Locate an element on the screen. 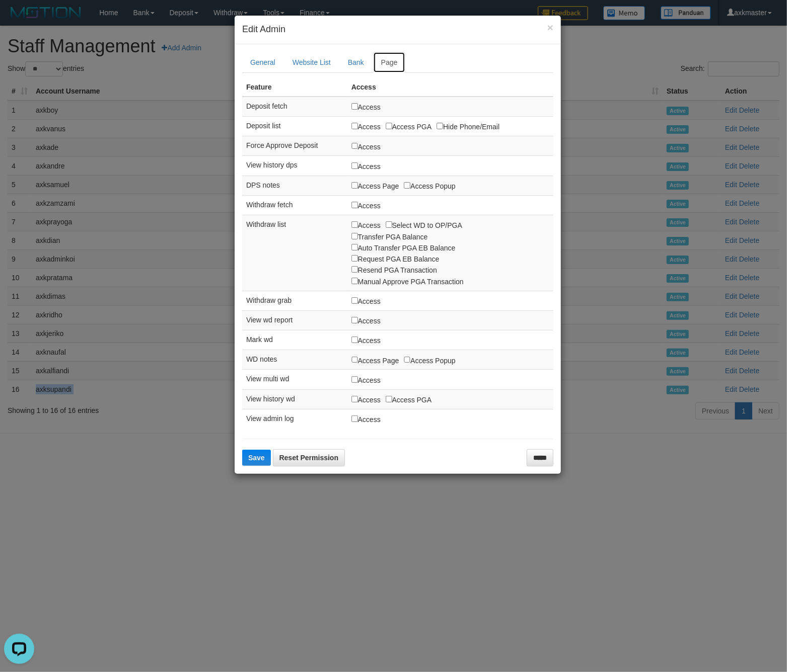  button: Open LiveChat chat widget is located at coordinates (19, 19).